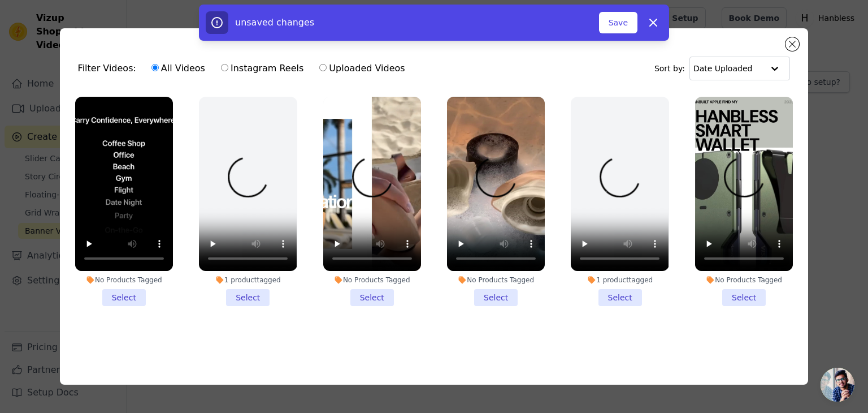 The image size is (868, 413). I want to click on button: Save, so click(618, 22).